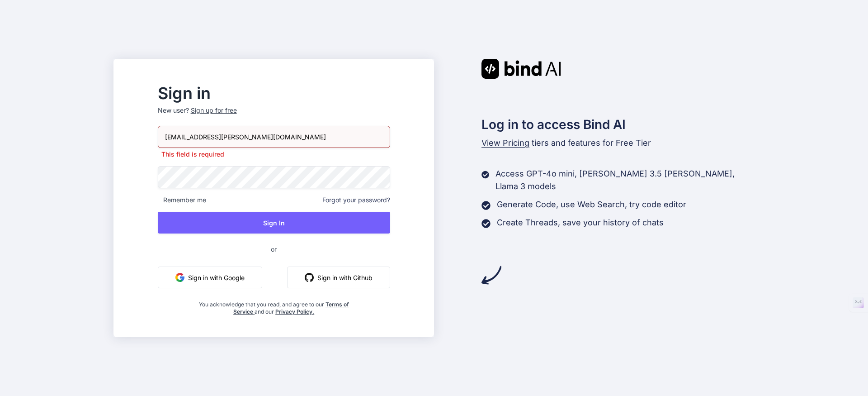  Describe the element at coordinates (309, 277) in the screenshot. I see `img: github` at that location.